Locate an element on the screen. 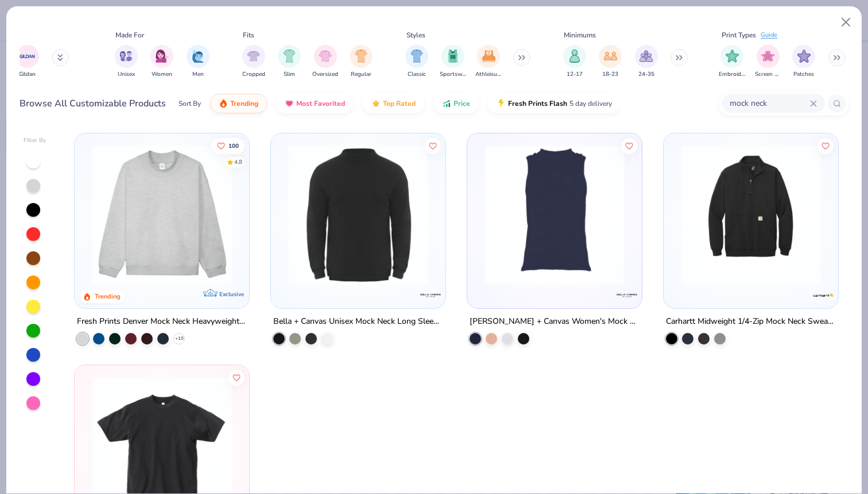 The height and width of the screenshot is (494, 868). div: Filter By is located at coordinates (35, 140).